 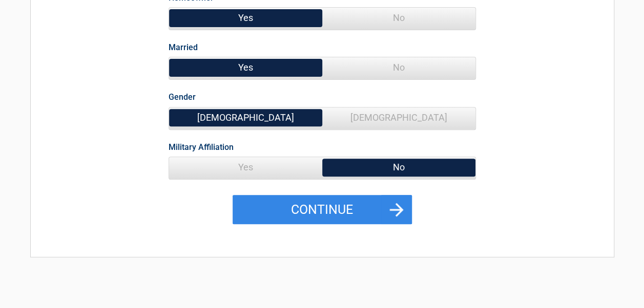 I want to click on button: Continue, so click(x=322, y=210).